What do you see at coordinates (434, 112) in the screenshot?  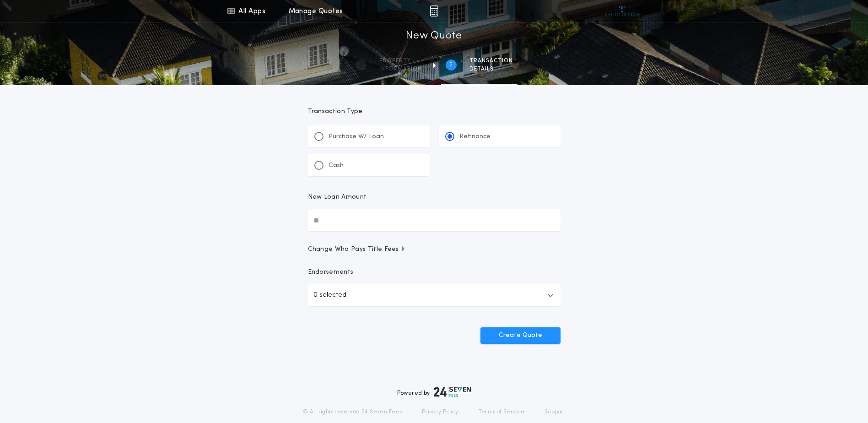 I see `p: Transaction Type` at bounding box center [434, 112].